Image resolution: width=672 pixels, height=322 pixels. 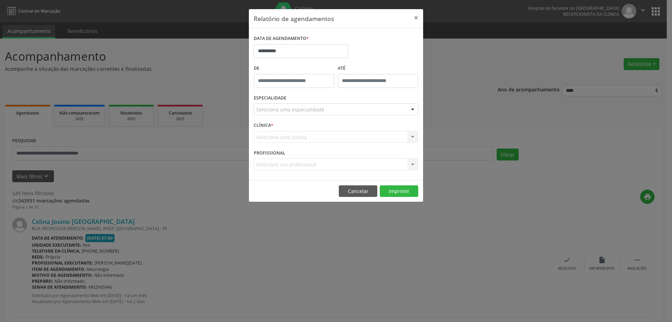 I want to click on button: Close, so click(x=416, y=17).